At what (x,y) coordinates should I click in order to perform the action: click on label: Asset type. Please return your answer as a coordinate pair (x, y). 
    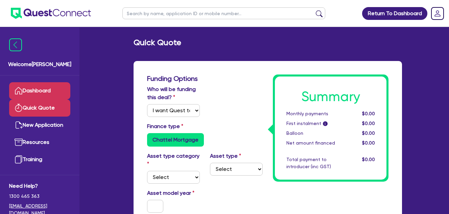
    Looking at the image, I should click on (225, 156).